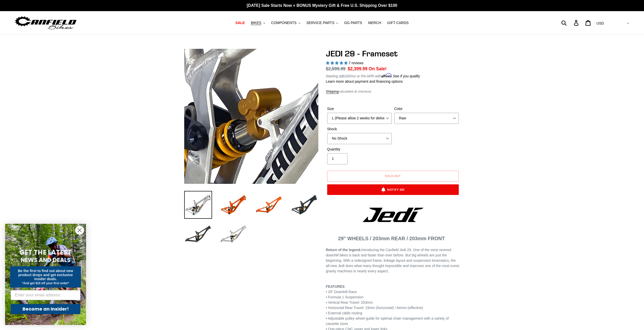  What do you see at coordinates (45, 253) in the screenshot?
I see `span: GET THE LATEST` at bounding box center [45, 253].